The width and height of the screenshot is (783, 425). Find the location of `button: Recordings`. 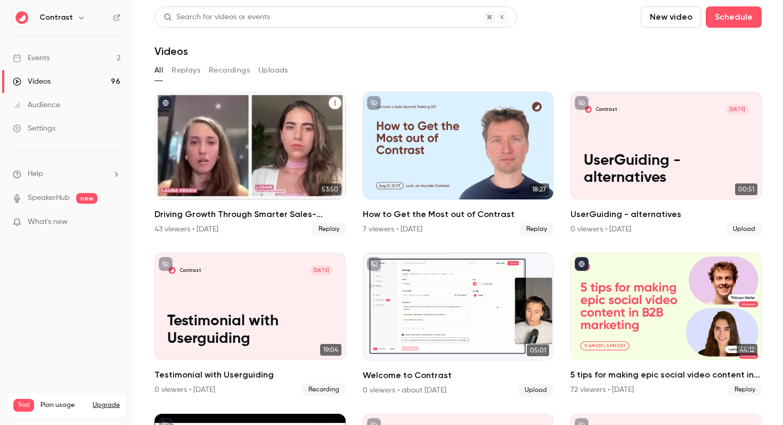

button: Recordings is located at coordinates (229, 70).